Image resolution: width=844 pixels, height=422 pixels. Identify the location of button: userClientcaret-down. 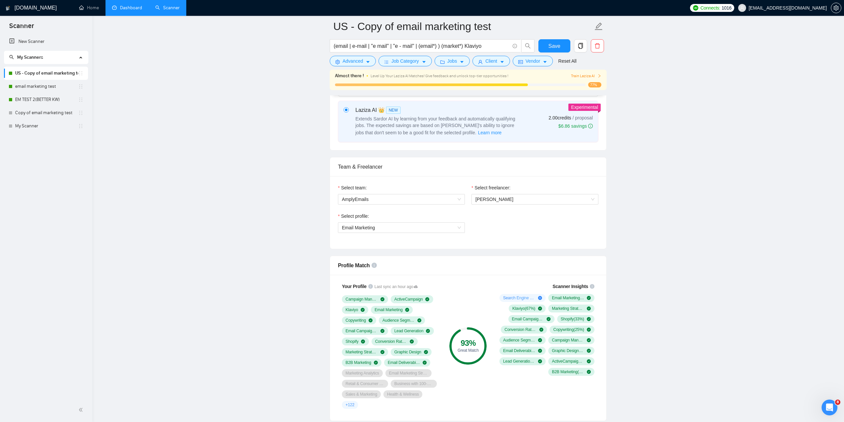
(491, 61).